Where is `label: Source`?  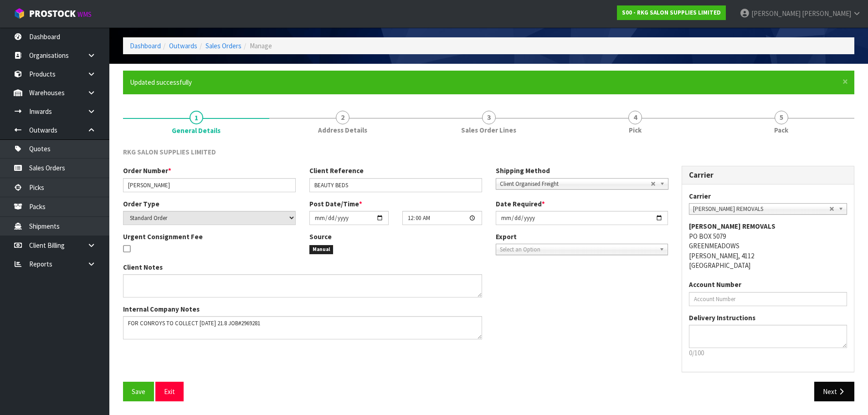 label: Source is located at coordinates (320, 237).